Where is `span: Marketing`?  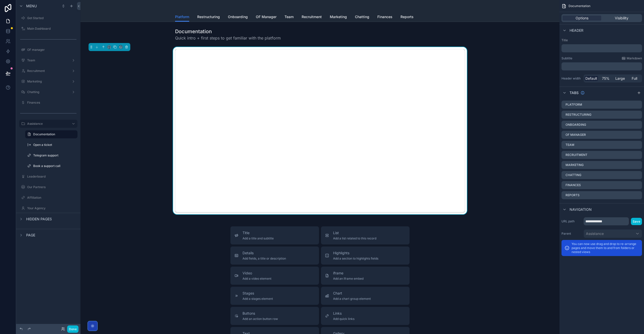 span: Marketing is located at coordinates (338, 17).